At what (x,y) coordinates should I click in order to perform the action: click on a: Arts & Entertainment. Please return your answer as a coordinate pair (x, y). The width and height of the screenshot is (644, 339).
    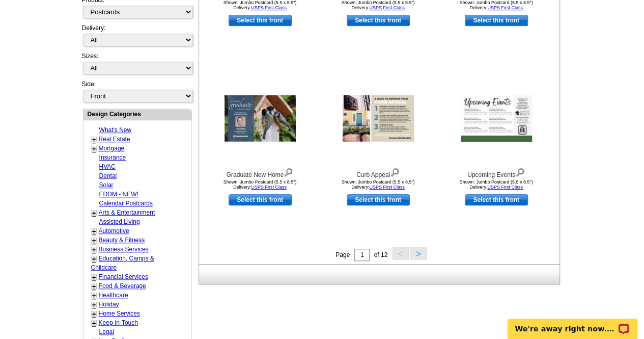
    Looking at the image, I should click on (127, 213).